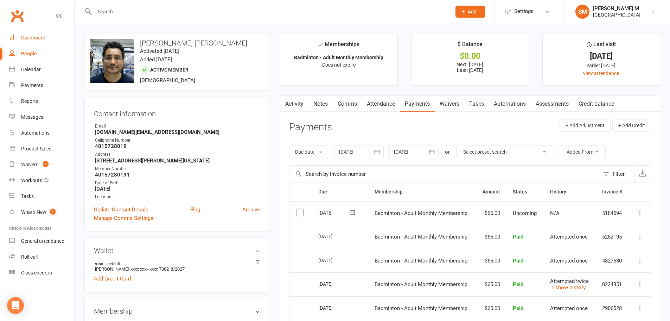 This screenshot has width=670, height=321. What do you see at coordinates (177, 311) in the screenshot?
I see `h3: Membership` at bounding box center [177, 311].